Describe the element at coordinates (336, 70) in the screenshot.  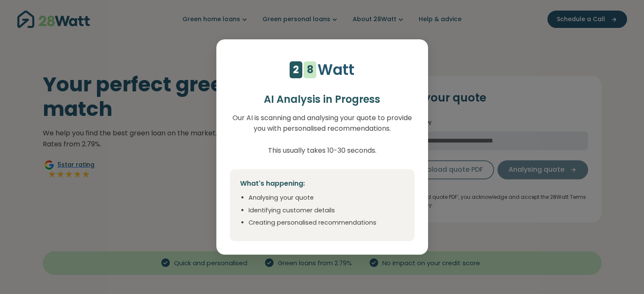
I see `p: Watt` at that location.